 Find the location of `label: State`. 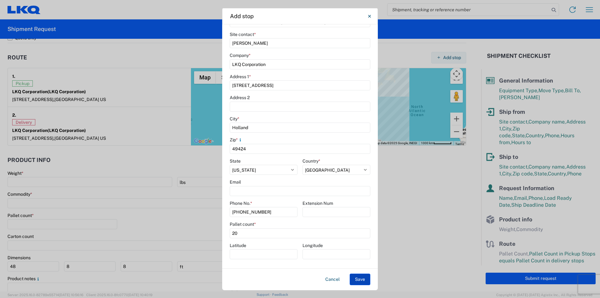

label: State is located at coordinates (235, 161).